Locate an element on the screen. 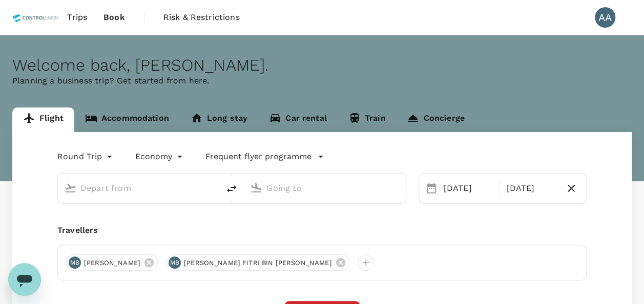 This screenshot has width=644, height=304. input: Going to is located at coordinates (325, 188).